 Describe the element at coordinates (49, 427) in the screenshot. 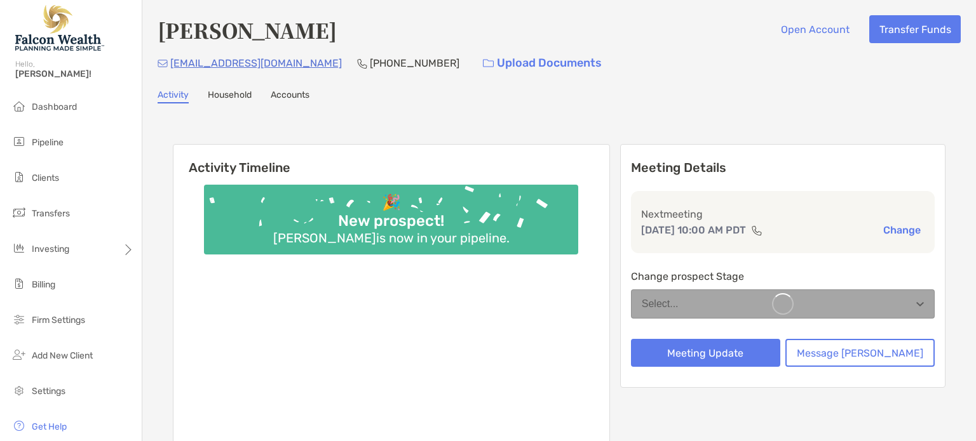

I see `span: Get Help` at that location.